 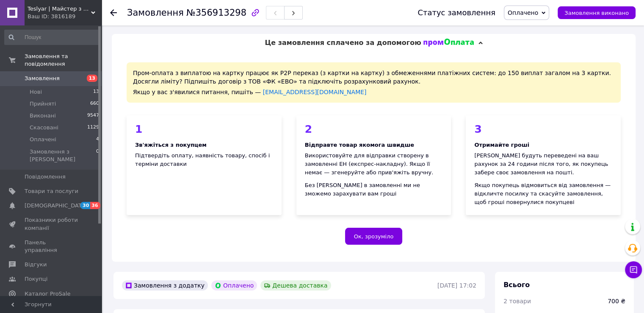 What do you see at coordinates (374, 164) in the screenshot?
I see `div: Використовуйте для відправки створену в замовленні ЕН (експрес-накладну). Якщо її немає — згенеру...` at bounding box center [374, 164].